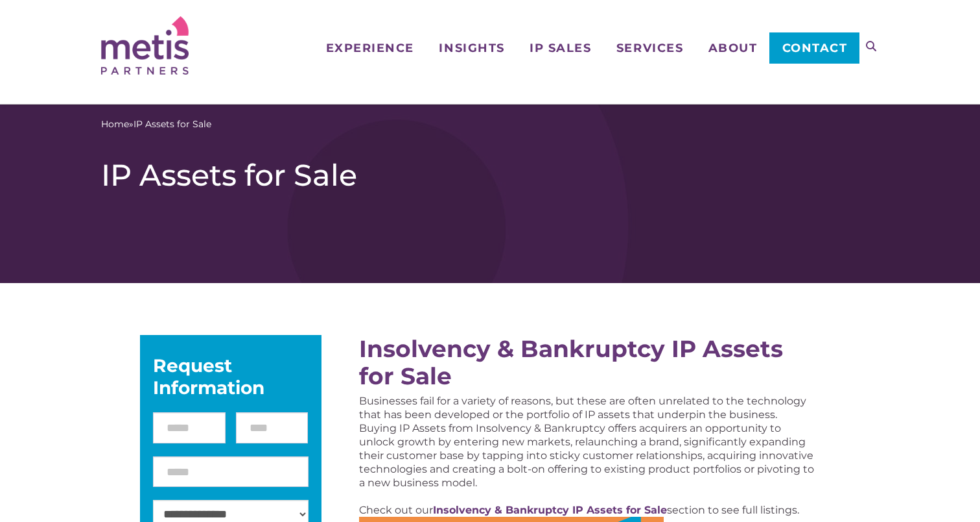 This screenshot has height=522, width=980. Describe the element at coordinates (560, 48) in the screenshot. I see `span: IP Sales` at that location.